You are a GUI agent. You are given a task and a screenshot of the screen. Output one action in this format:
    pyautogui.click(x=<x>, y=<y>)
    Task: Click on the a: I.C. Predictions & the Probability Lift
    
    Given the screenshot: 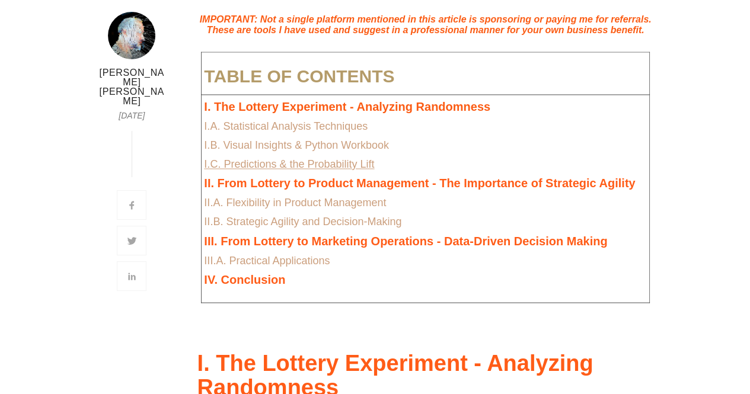 What is the action you would take?
    pyautogui.click(x=289, y=164)
    